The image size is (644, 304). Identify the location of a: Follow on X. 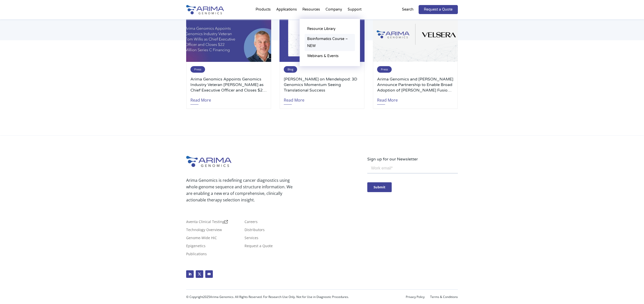
(200, 274).